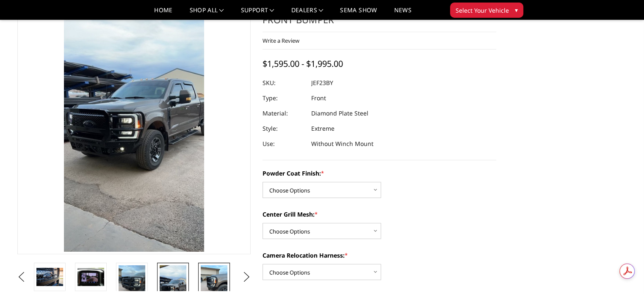 This screenshot has width=644, height=294. I want to click on dd: Front, so click(318, 98).